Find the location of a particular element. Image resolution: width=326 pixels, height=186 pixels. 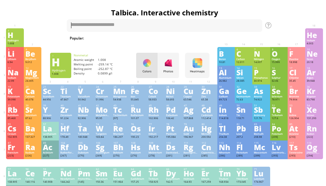

div: Co is located at coordinates (156, 91).